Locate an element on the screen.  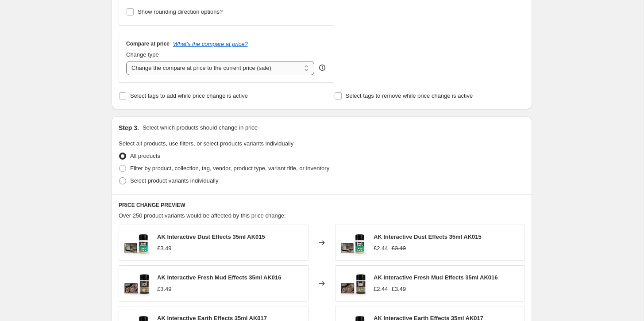
span: Select all products, use filters, or select products variants individually is located at coordinates (206, 143).